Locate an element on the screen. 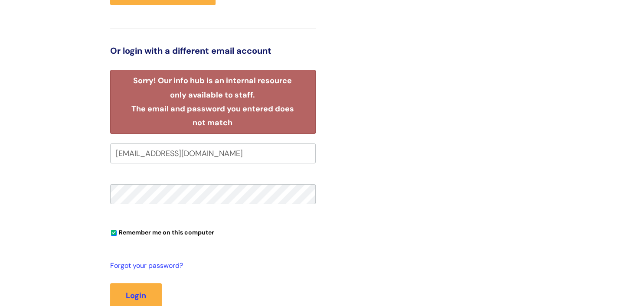 The height and width of the screenshot is (306, 644). li: The email and password you entered does not match is located at coordinates (213, 115).